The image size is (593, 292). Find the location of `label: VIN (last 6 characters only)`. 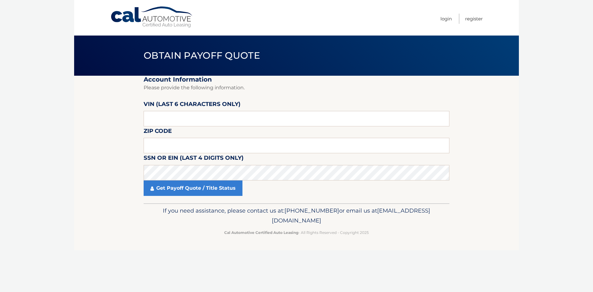

label: VIN (last 6 characters only) is located at coordinates (192, 105).